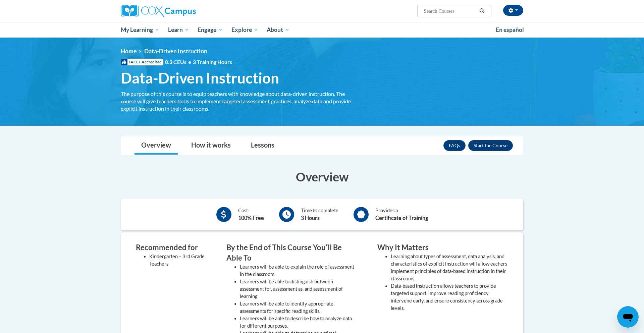 Image resolution: width=644 pixels, height=333 pixels. What do you see at coordinates (251, 215) in the screenshot?
I see `div: Cost` at bounding box center [251, 215].